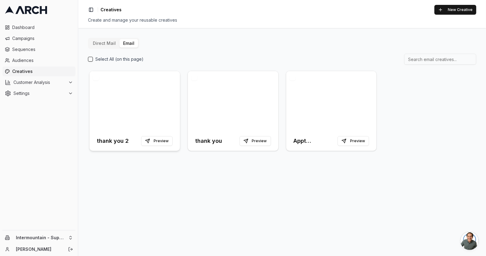 The image size is (486, 256). Describe the element at coordinates (129, 43) in the screenshot. I see `button: Email` at that location.